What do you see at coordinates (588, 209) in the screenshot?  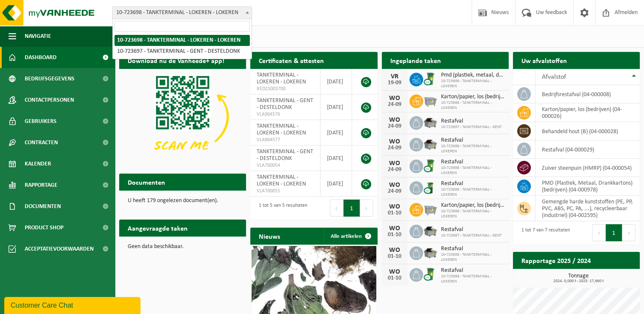 I see `td: gemengde harde kunststoffen (PE, PP, PVC, ABS, PC, PA, ...), recycleerbaar (industriel) (04-002595)` at bounding box center [588, 209].